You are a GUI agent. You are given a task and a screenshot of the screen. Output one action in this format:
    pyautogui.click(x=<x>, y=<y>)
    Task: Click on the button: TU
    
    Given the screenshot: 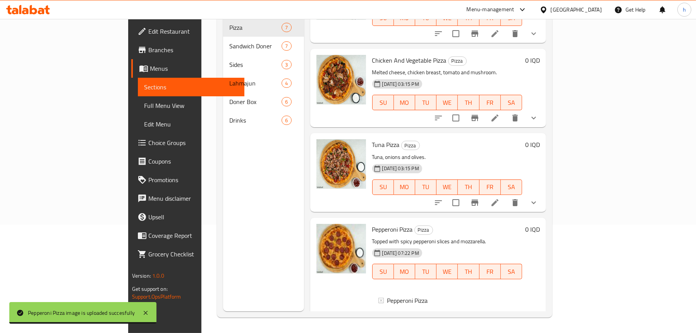 What is the action you would take?
    pyautogui.click(x=425, y=187)
    